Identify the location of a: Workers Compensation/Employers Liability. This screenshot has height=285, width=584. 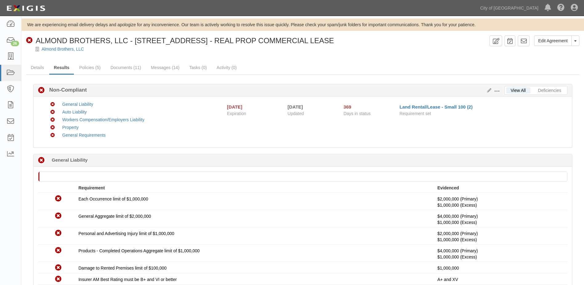
(103, 119).